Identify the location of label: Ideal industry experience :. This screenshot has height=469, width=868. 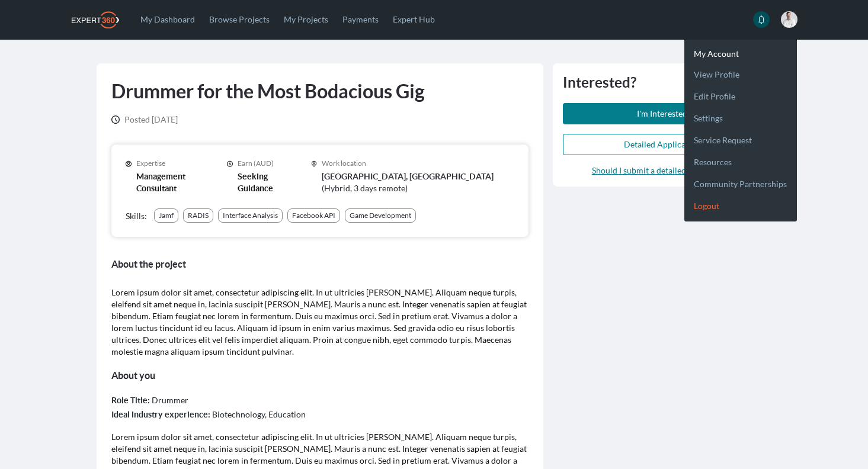
(160, 415).